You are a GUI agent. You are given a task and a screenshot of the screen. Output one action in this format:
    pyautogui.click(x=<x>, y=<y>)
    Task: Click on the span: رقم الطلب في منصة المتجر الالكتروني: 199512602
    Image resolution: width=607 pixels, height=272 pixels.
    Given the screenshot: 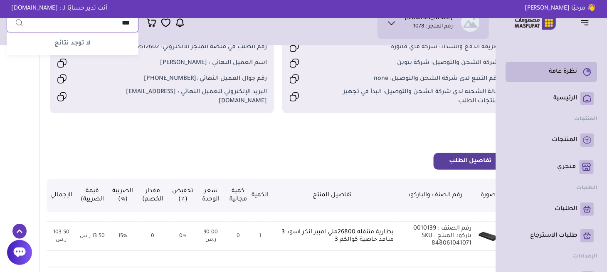 What is the action you would take?
    pyautogui.click(x=188, y=47)
    